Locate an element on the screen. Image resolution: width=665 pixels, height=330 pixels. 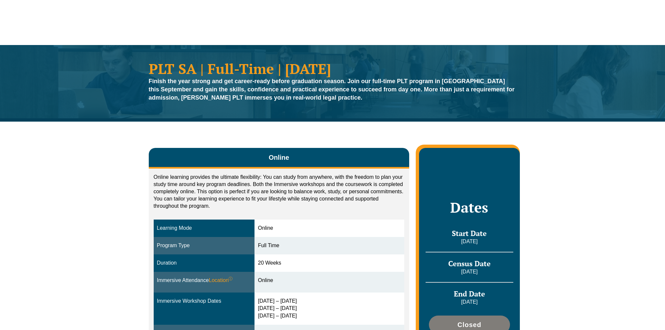
span: Closed is located at coordinates (469, 325).